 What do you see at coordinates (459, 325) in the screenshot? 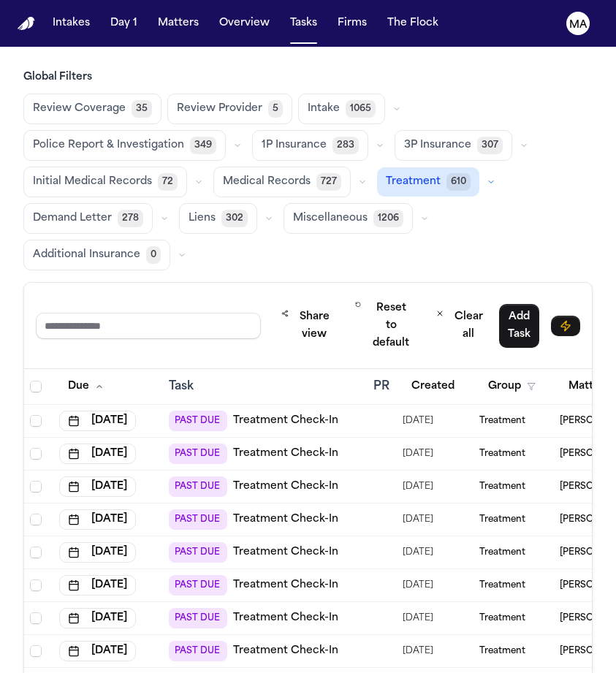
I see `button: Clear all` at bounding box center [459, 325].